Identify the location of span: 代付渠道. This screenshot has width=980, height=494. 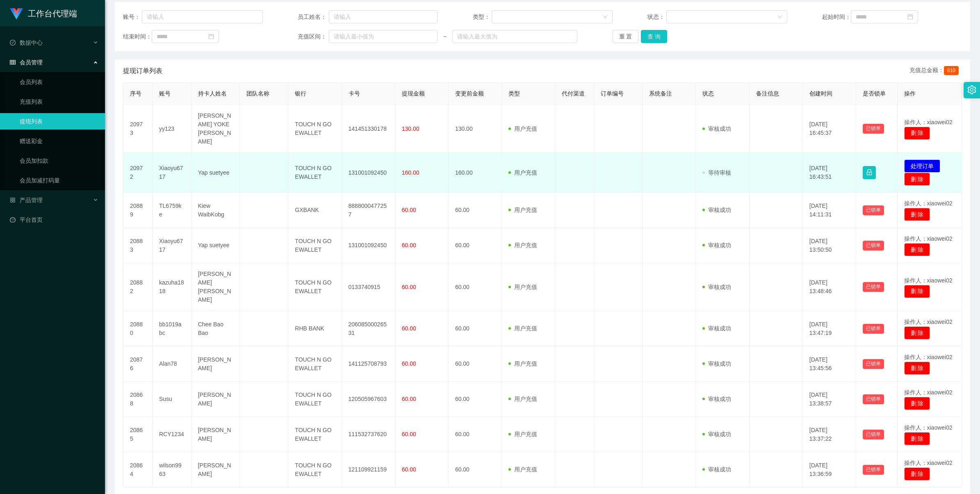
(573, 94).